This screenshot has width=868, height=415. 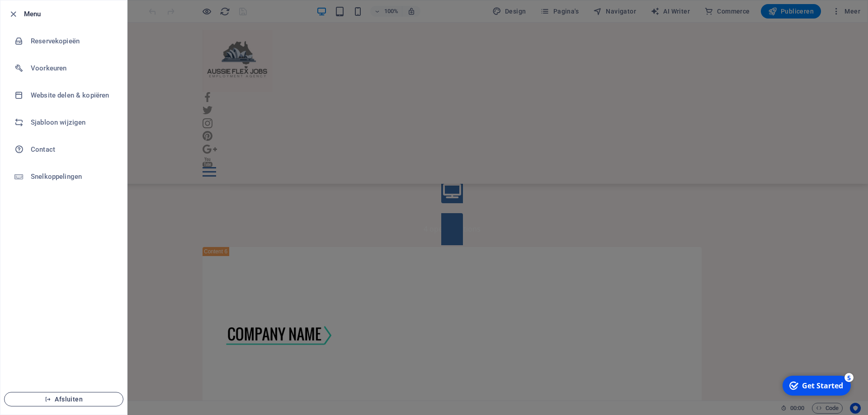 What do you see at coordinates (72, 68) in the screenshot?
I see `h6: Voorkeuren` at bounding box center [72, 68].